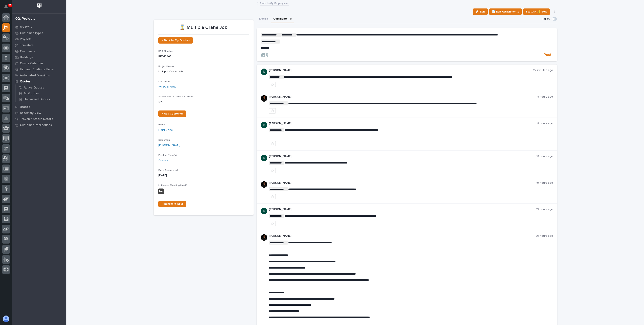  What do you see at coordinates (203, 27) in the screenshot?
I see `p: ⏳ Multiple Crane Job` at bounding box center [203, 27].